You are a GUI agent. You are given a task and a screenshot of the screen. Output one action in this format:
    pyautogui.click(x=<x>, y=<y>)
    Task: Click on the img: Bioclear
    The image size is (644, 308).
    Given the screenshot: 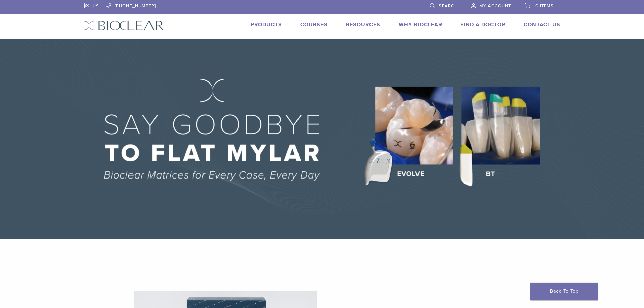 What is the action you would take?
    pyautogui.click(x=123, y=25)
    